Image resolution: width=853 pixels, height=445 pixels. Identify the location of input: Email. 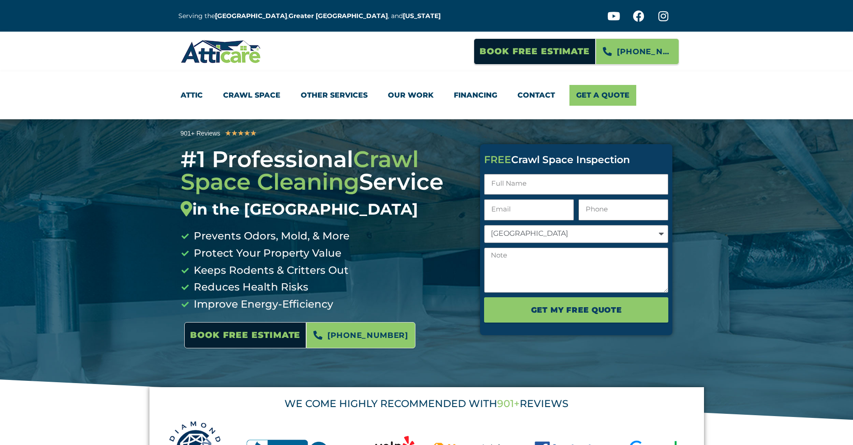
(529, 210).